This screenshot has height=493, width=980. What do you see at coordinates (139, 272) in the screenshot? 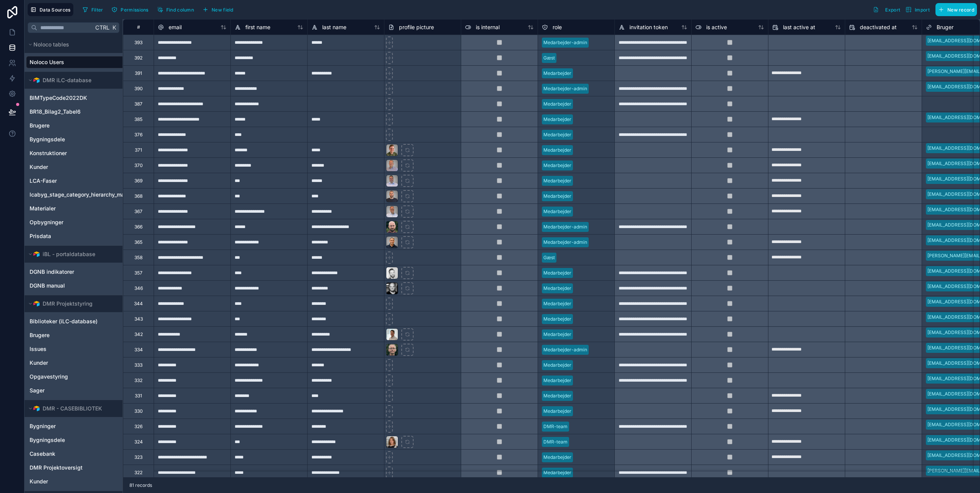
I see `div: 357` at bounding box center [139, 272].